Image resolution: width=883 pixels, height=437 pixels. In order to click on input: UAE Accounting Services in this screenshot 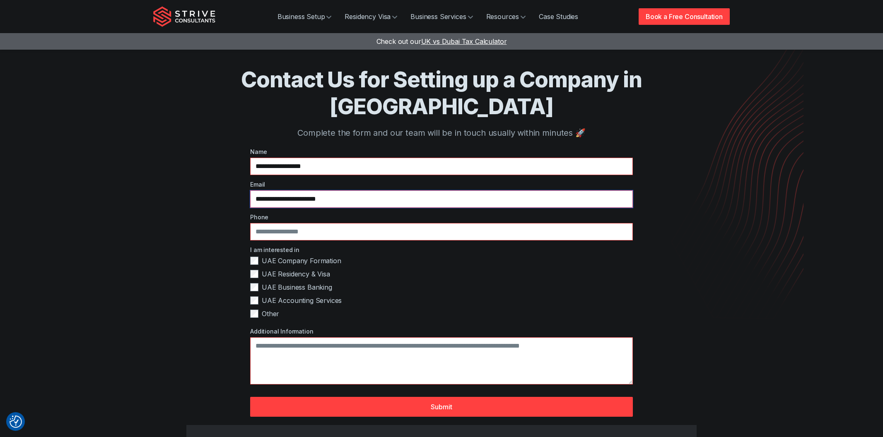, I will do `click(254, 301)`.